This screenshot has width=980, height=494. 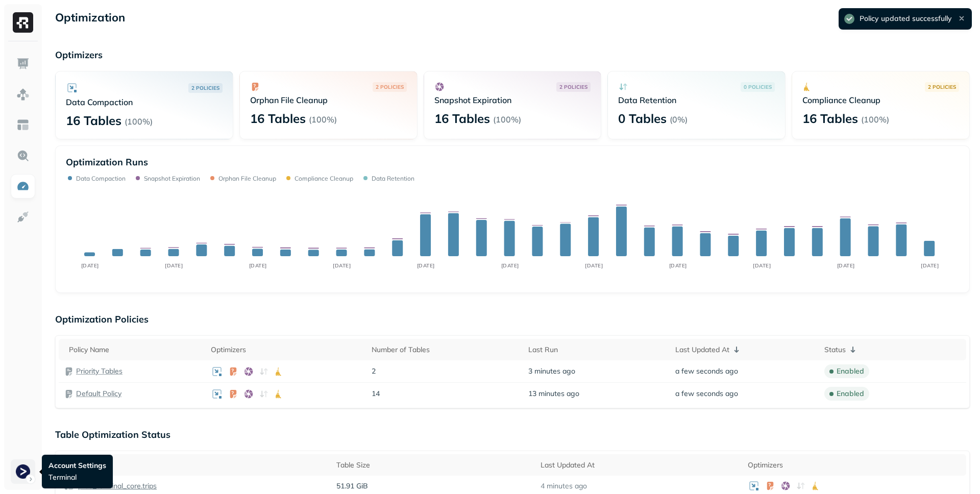 What do you see at coordinates (433, 465) in the screenshot?
I see `div: Table Size` at bounding box center [433, 465].